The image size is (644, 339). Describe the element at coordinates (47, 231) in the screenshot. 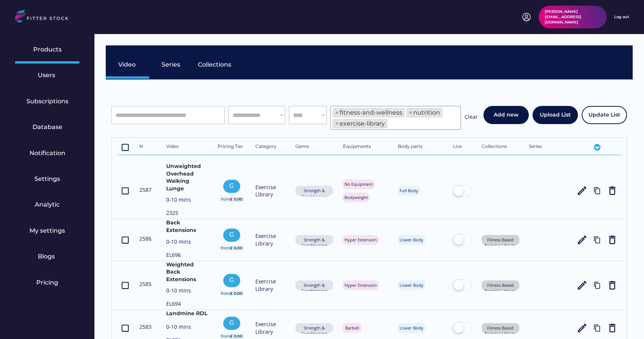

I see `div: My settings` at that location.